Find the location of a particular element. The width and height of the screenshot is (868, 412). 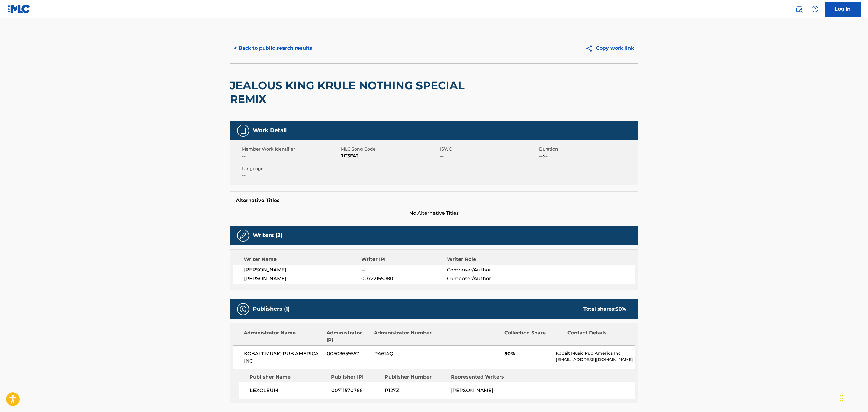

div: Represented Writers is located at coordinates (481, 377).